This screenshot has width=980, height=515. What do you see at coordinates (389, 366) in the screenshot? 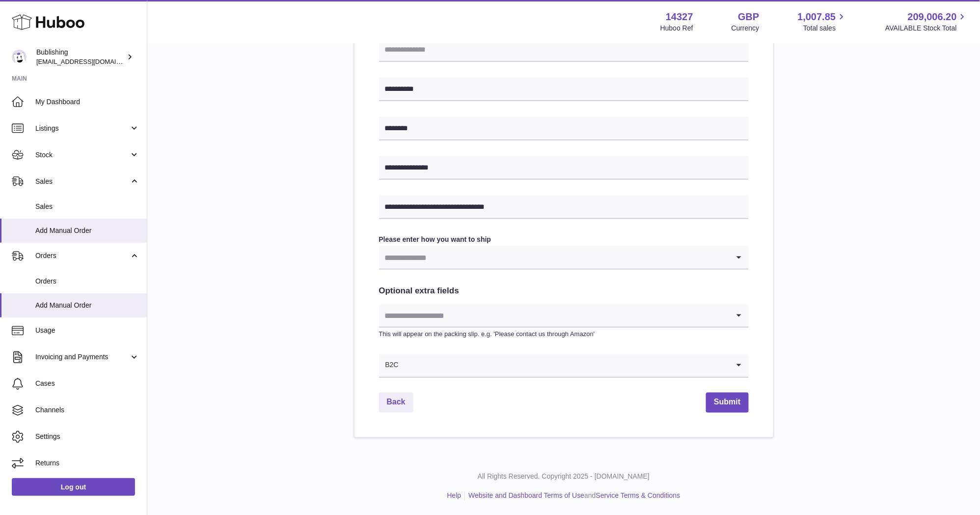
I see `span: B2C` at bounding box center [389, 366].